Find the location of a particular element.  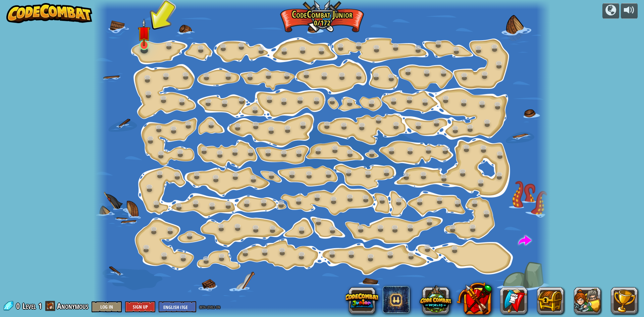

img: CodeCombat - Learn how to code by playing a game is located at coordinates (49, 13).